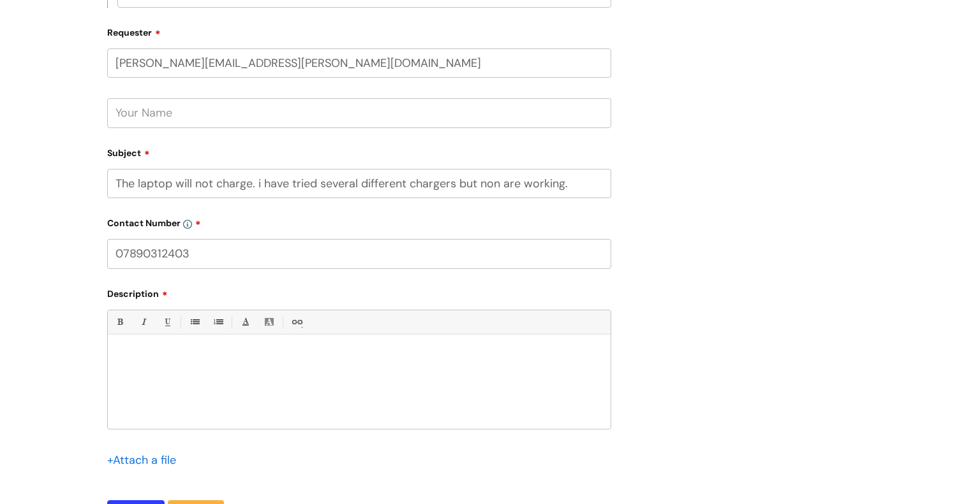 This screenshot has width=980, height=504. I want to click on a: 1. Ordered List (Ctrl-Shift-8), so click(218, 321).